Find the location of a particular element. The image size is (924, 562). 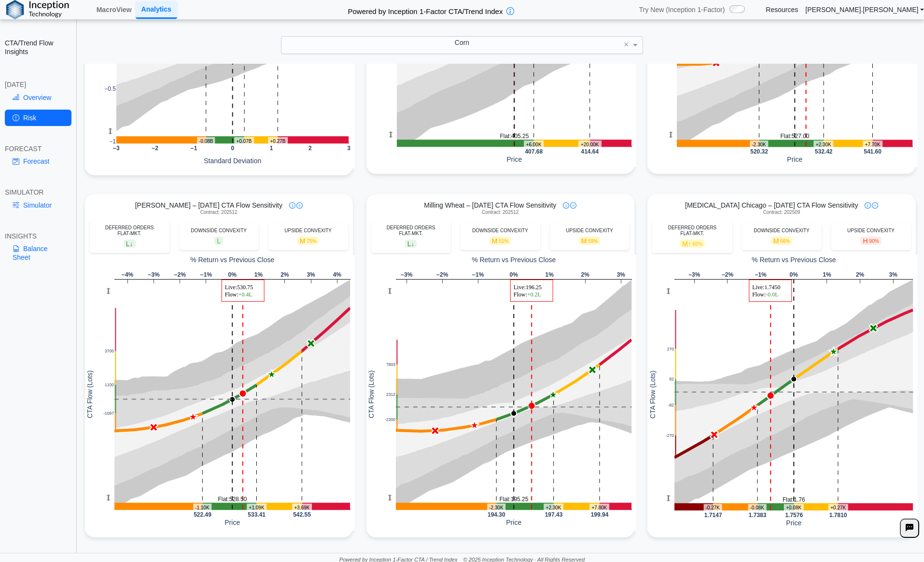

span: H is located at coordinates (871, 240).